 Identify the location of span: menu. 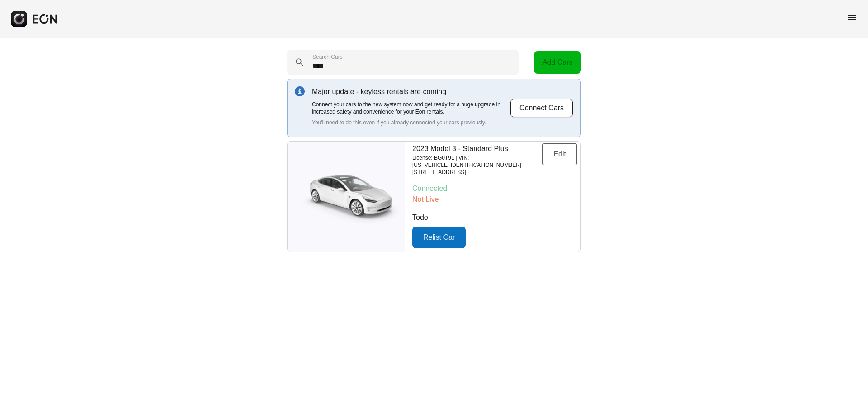
(852, 17).